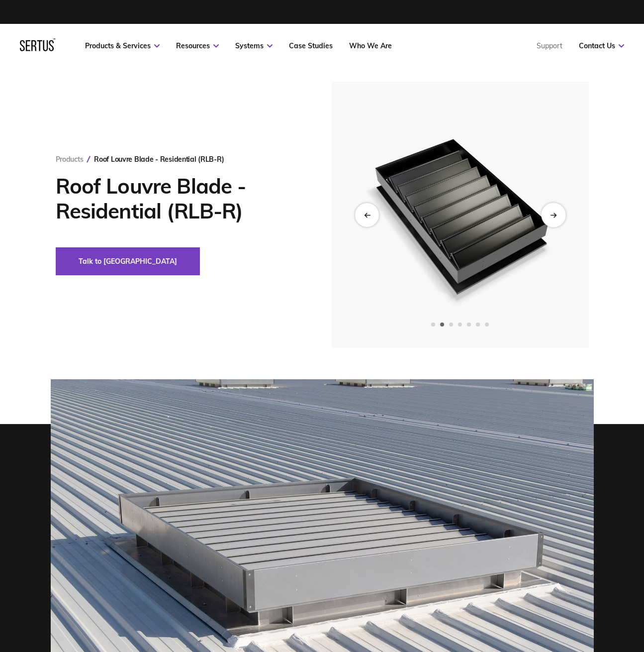 This screenshot has width=644, height=652. What do you see at coordinates (533, 452) in the screenshot?
I see `div: Chat Widget` at bounding box center [533, 452].